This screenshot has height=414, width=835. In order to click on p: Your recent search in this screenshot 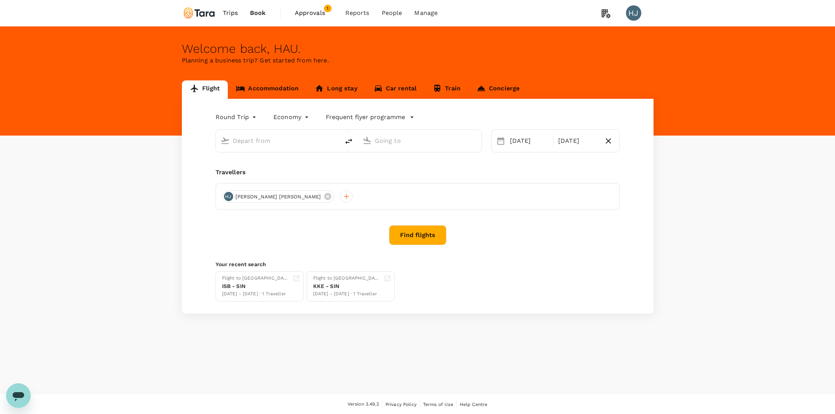, I will do `click(418, 264)`.